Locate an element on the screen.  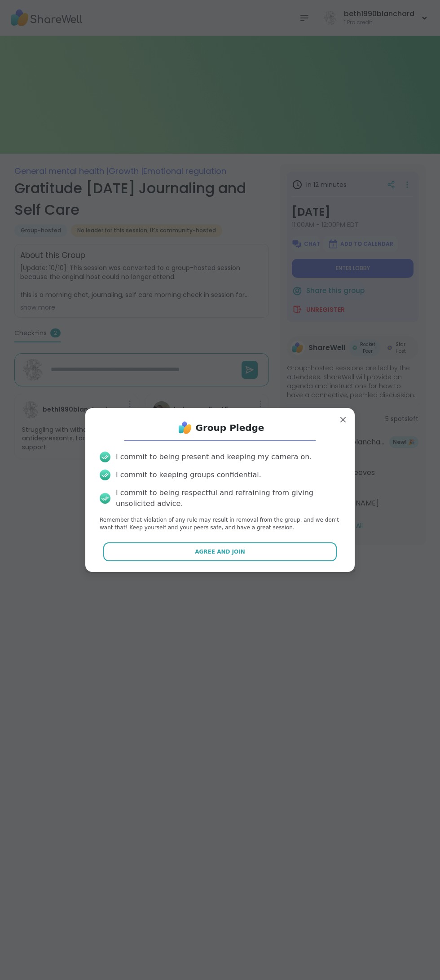
div: I commit to being respectful and refraining from giving unsolicited advice. is located at coordinates (228, 498).